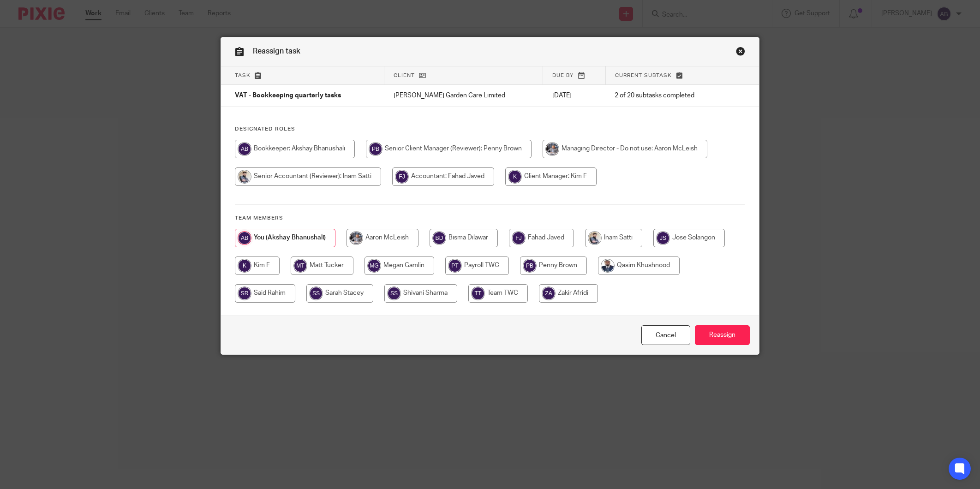 The height and width of the screenshot is (489, 980). I want to click on span: Client, so click(404, 75).